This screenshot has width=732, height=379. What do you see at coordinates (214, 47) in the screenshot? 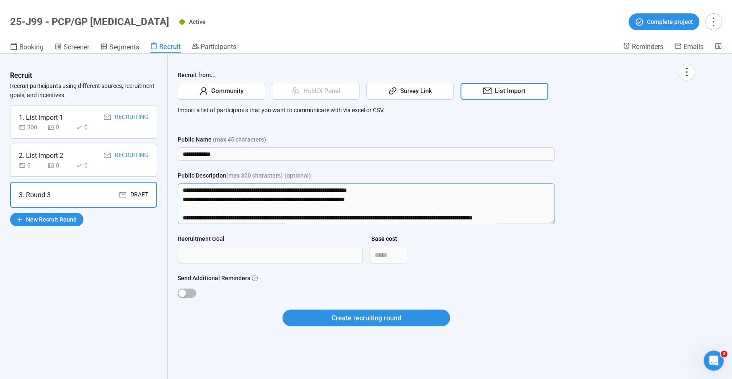
I see `a: Participants` at bounding box center [214, 47].